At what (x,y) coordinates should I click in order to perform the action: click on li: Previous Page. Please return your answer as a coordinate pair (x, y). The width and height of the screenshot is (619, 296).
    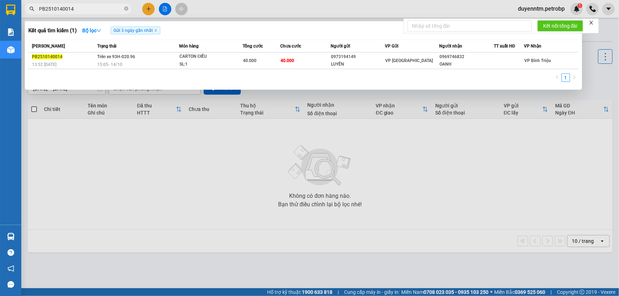
    Looking at the image, I should click on (558, 78).